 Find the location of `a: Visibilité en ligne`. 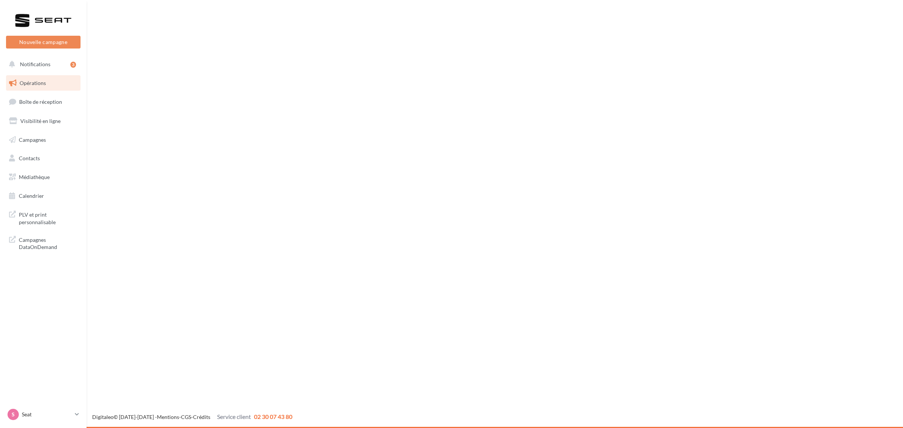

a: Visibilité en ligne is located at coordinates (43, 121).